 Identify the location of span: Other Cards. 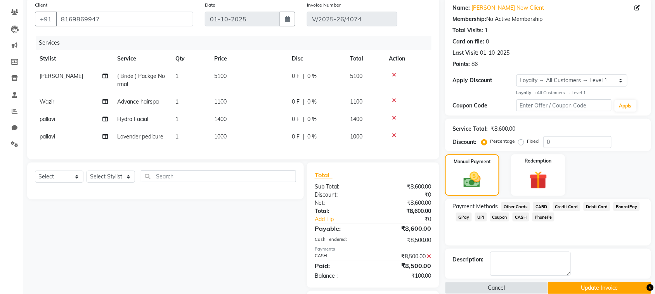
(516, 206).